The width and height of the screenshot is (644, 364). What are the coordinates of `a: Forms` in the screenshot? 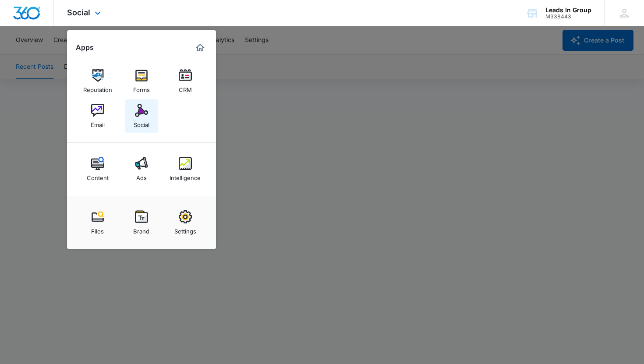 It's located at (142, 81).